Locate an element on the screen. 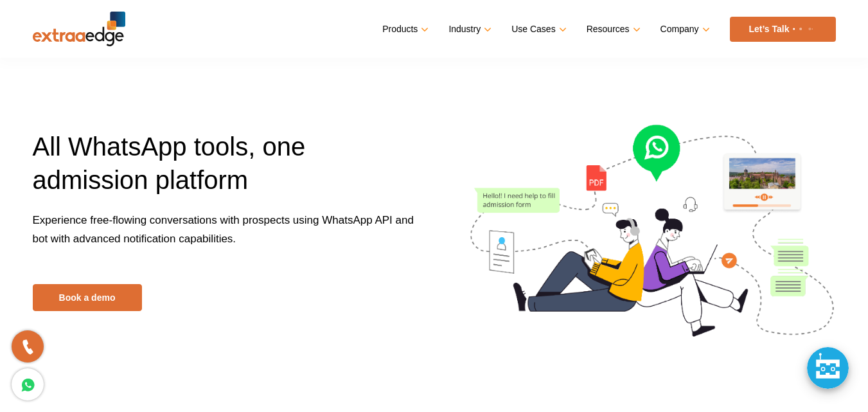 The image size is (868, 412). a: Let’s Talk is located at coordinates (783, 29).